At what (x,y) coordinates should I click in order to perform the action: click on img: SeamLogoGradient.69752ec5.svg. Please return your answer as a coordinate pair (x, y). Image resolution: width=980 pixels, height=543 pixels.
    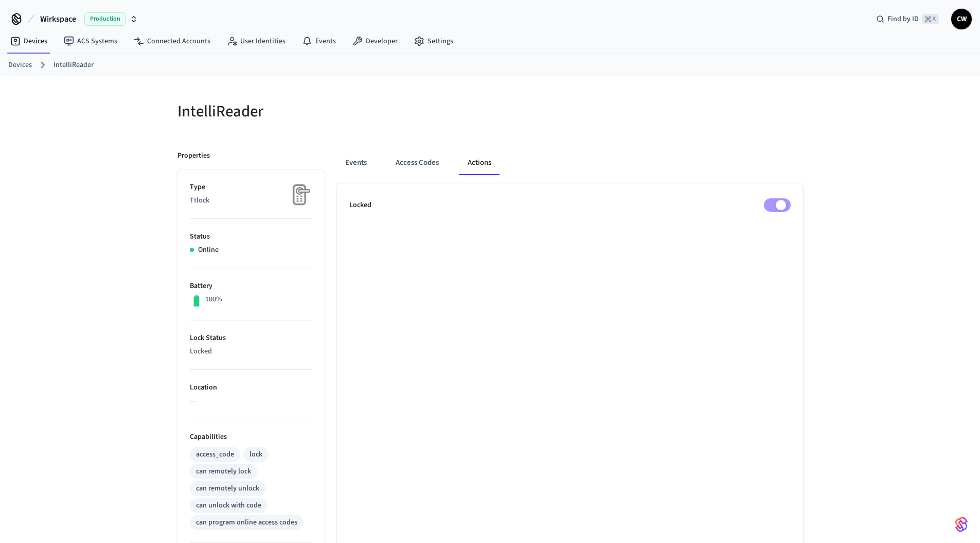
    Looking at the image, I should click on (962, 524).